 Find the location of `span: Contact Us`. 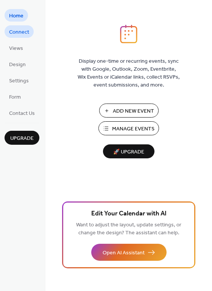

span: Contact Us is located at coordinates (22, 113).